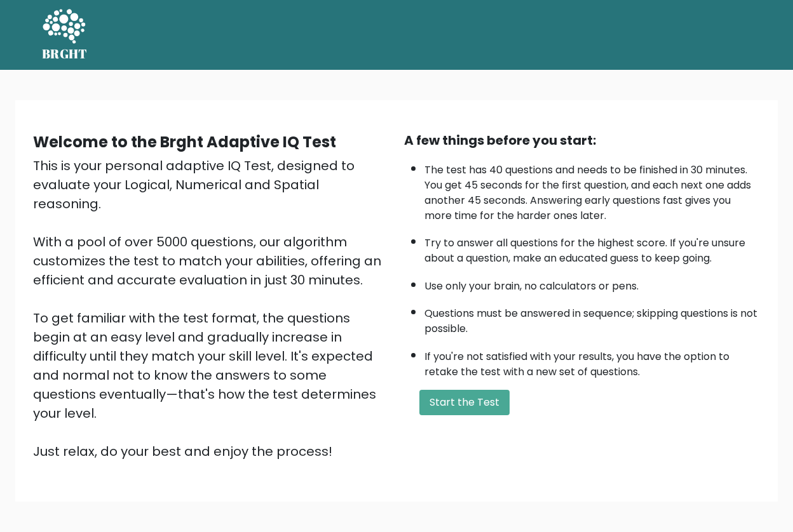 The height and width of the screenshot is (532, 793). What do you see at coordinates (64, 54) in the screenshot?
I see `h5: BRGHT` at bounding box center [64, 54].